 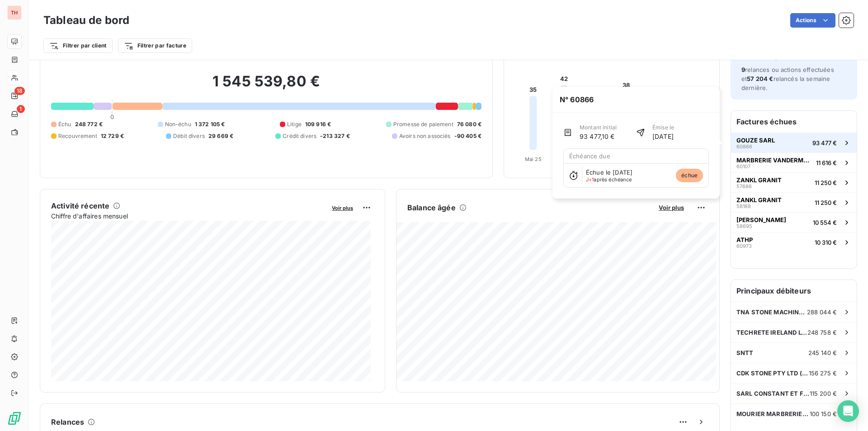 What do you see at coordinates (773, 414) in the screenshot?
I see `span: MOURIER MARBRERIE GRANITERIE` at bounding box center [773, 414].